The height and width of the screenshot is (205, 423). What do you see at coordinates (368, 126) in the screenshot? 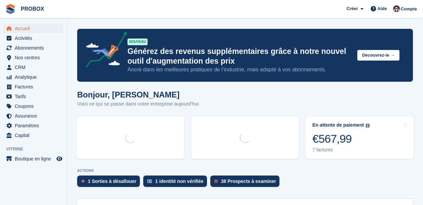
I see `img: icon-info-grey-7440780725fd019a000dd9b08b2336e03edf1995a4989e88bcd33f0948082b44.svg` at bounding box center [368, 126].